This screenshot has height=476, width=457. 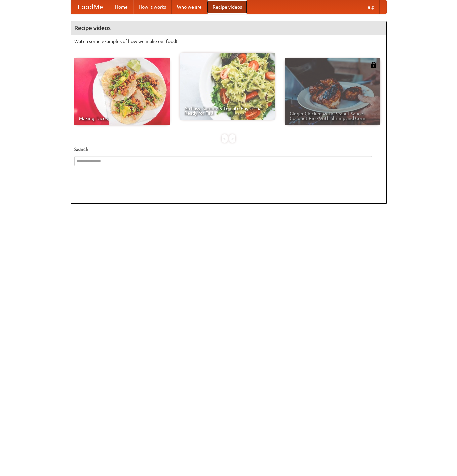 What do you see at coordinates (228, 28) in the screenshot?
I see `h4: Recipe videos` at bounding box center [228, 28].